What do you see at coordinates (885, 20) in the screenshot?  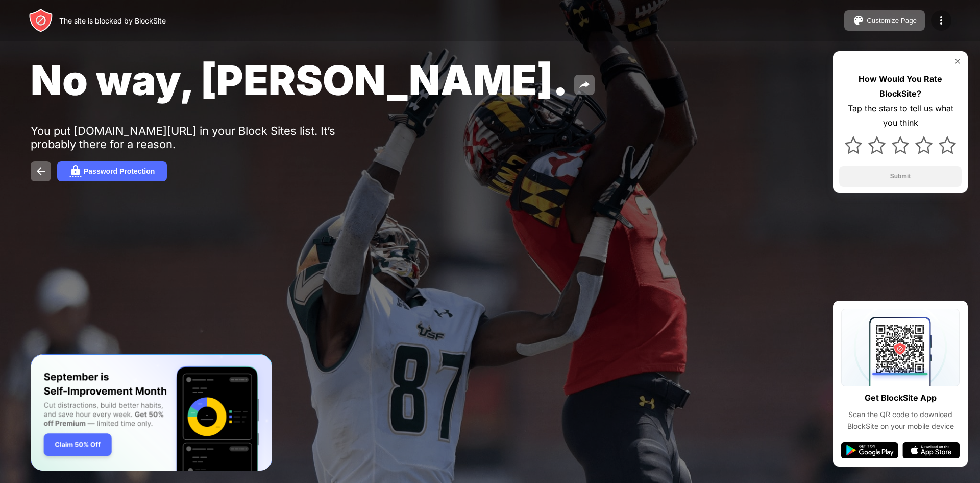 I see `button: Customize Page` at bounding box center [885, 20].